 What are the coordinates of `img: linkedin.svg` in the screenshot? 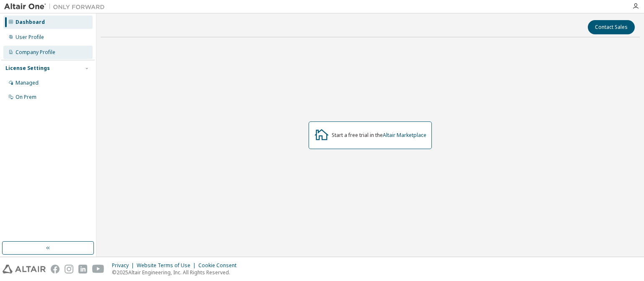 It's located at (83, 269).